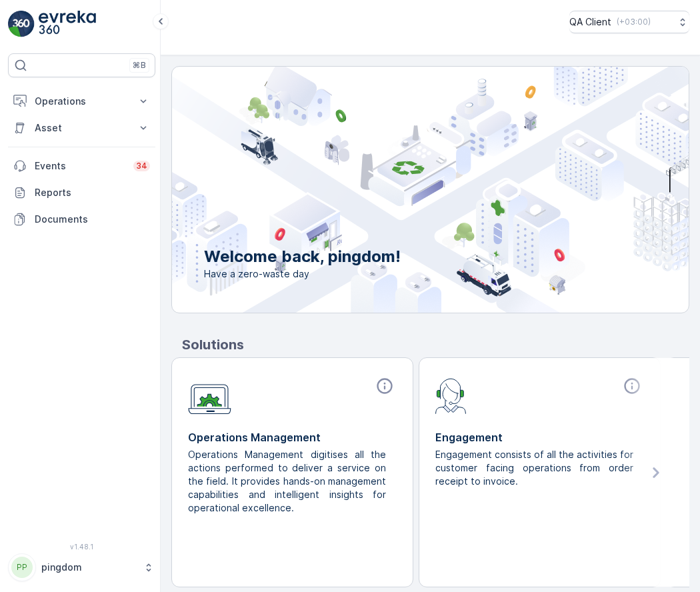  What do you see at coordinates (81, 128) in the screenshot?
I see `button: Asset` at bounding box center [81, 128].